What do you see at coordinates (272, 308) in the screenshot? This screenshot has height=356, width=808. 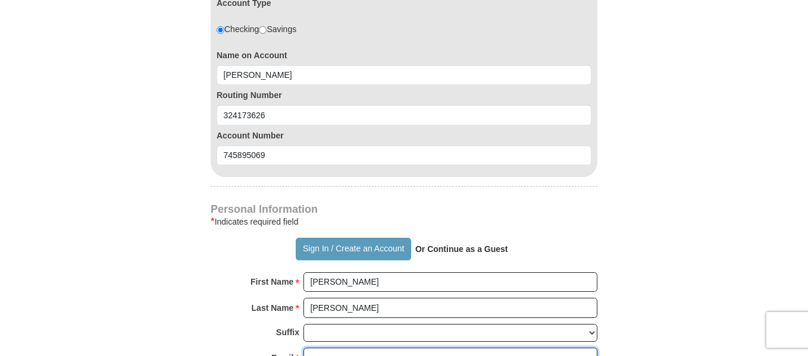 I see `strong: Last Name` at bounding box center [272, 308].